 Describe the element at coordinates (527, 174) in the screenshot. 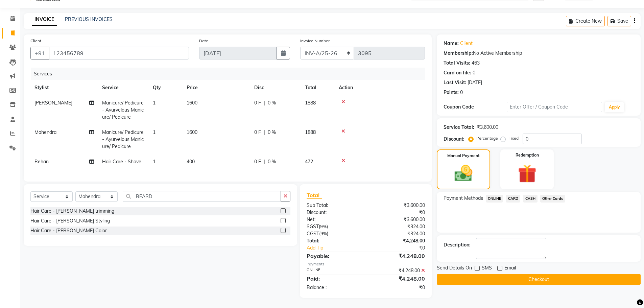

I see `img: _gift.svg` at that location.